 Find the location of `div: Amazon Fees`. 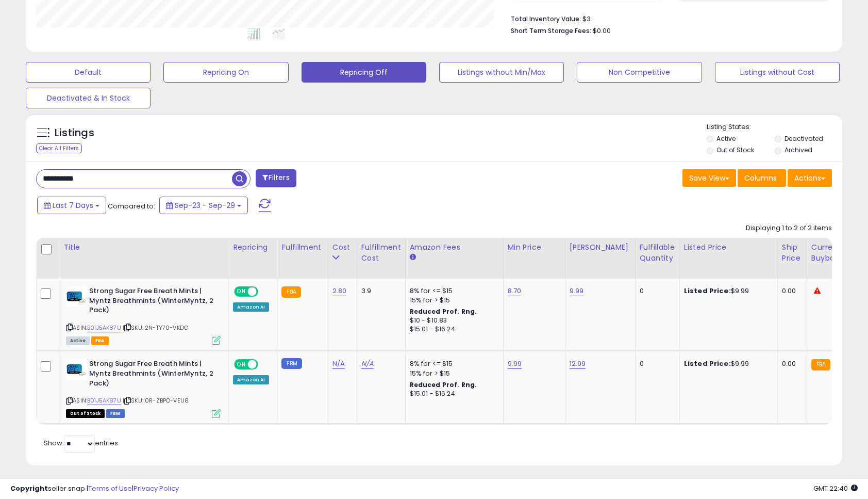

div: Amazon Fees is located at coordinates (454, 247).